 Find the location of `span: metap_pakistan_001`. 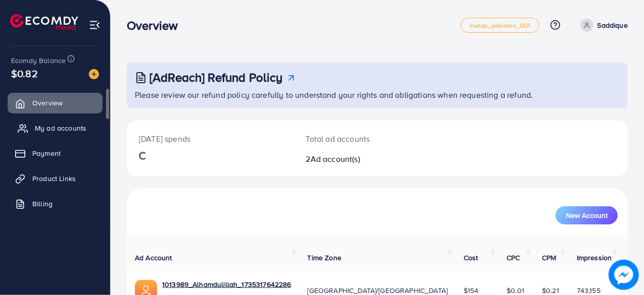

span: metap_pakistan_001 is located at coordinates (500, 25).